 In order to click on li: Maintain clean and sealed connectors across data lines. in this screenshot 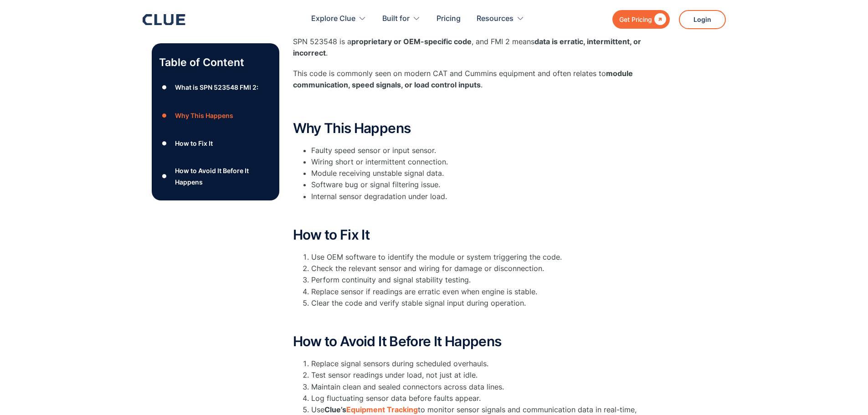, I will do `click(484, 387)`.